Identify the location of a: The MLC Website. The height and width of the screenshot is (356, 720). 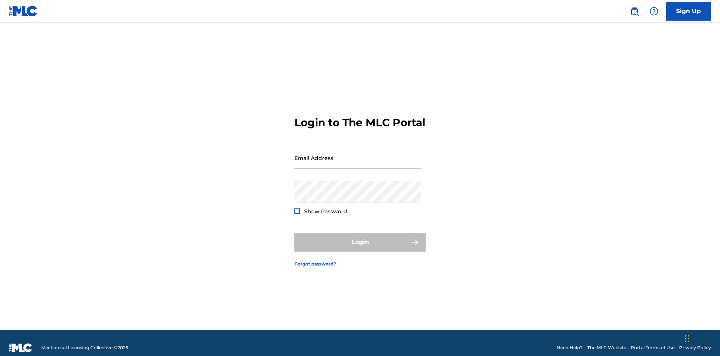
(607, 347).